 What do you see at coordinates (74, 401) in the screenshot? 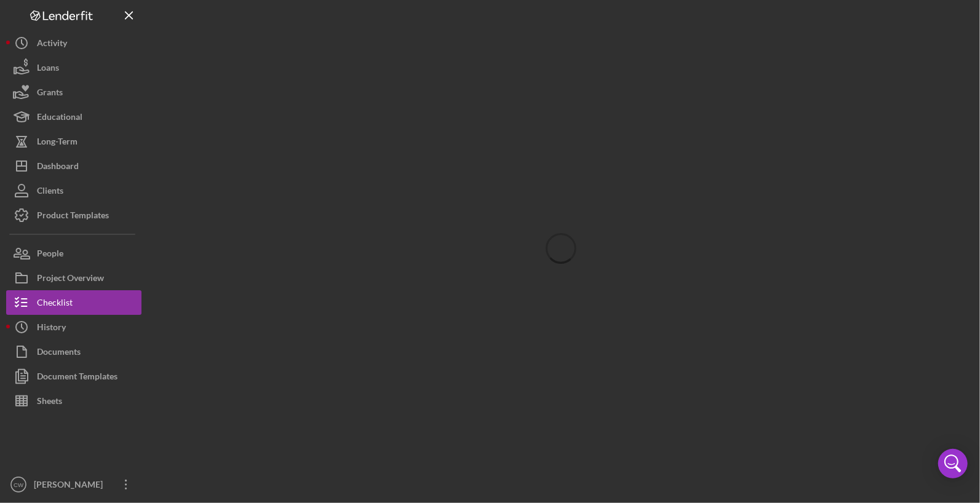
I see `a: Sheets` at bounding box center [74, 401].